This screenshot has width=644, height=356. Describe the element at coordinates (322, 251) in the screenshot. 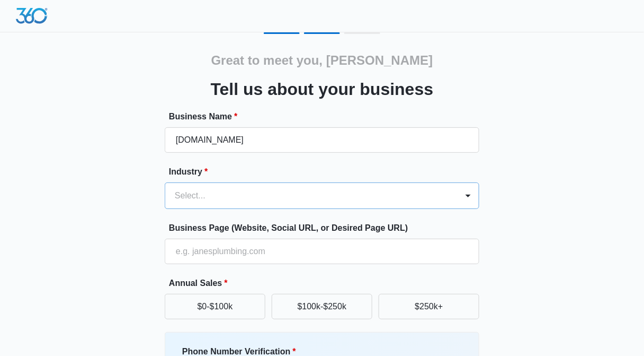

I see `input: e.g. janesplumbing.com` at that location.